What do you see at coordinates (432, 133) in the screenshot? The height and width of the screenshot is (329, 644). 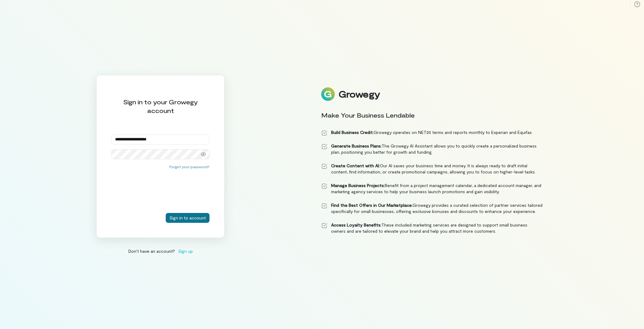 I see `li: Growegy operates on NET30 terms and reports monthly to Experian and Equifax.` at bounding box center [432, 133].